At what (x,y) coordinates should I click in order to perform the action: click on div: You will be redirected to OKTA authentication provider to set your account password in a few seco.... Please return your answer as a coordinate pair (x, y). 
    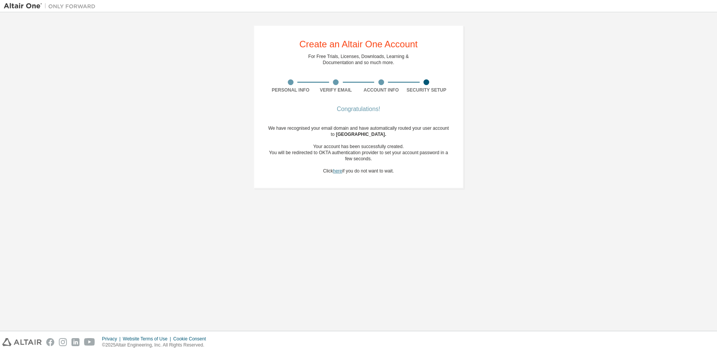
    Looking at the image, I should click on (358, 156).